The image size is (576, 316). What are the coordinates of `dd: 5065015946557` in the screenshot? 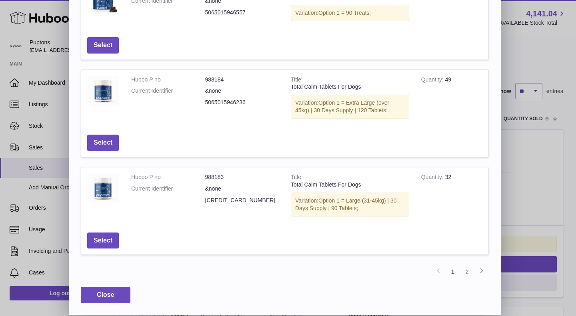 It's located at (242, 12).